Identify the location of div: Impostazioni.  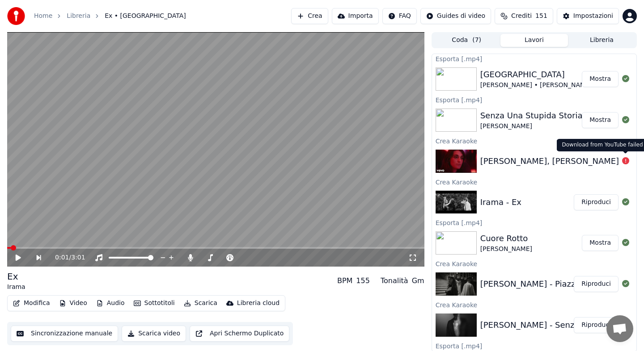
(593, 16).